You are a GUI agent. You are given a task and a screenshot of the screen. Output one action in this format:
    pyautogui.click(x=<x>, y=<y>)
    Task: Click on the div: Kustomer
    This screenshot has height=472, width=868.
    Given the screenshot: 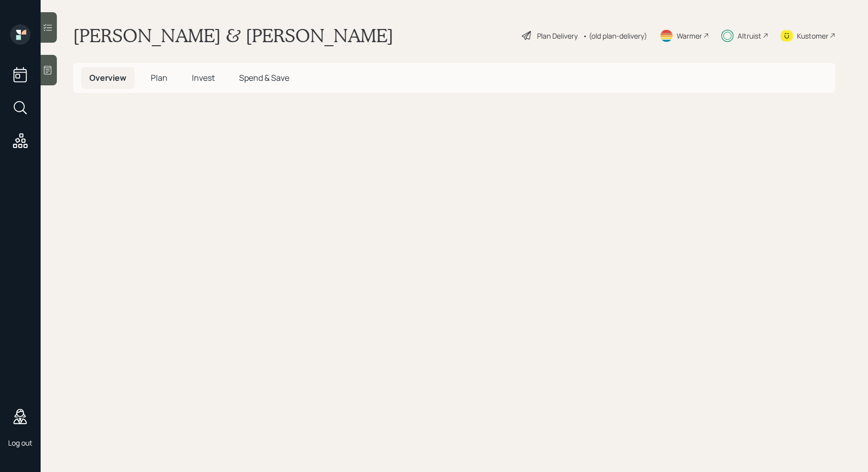 What is the action you would take?
    pyautogui.click(x=812, y=36)
    